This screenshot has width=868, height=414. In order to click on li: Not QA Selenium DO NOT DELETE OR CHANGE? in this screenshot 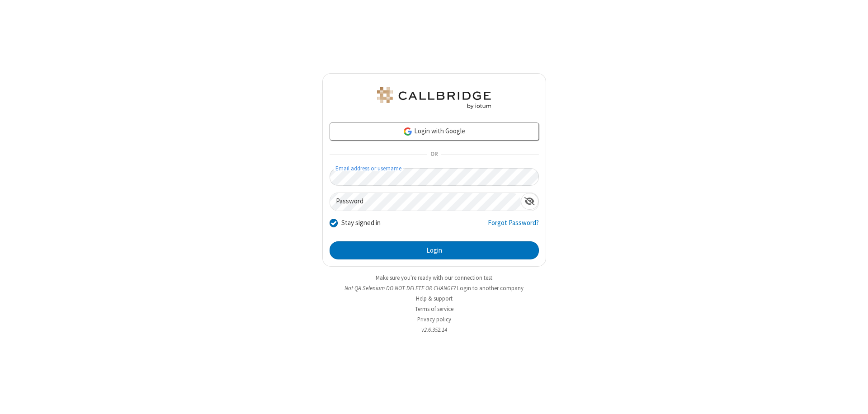, I will do `click(434, 288)`.